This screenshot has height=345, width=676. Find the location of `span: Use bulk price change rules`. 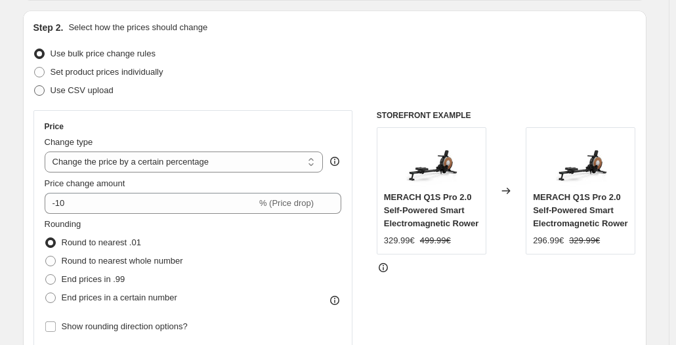

span: Use bulk price change rules is located at coordinates (103, 53).